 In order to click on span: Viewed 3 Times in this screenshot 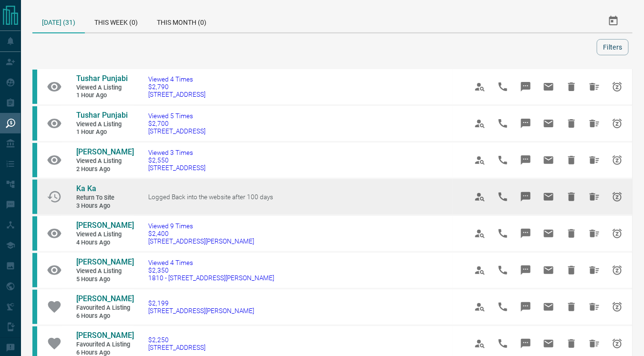, I will do `click(177, 153)`.